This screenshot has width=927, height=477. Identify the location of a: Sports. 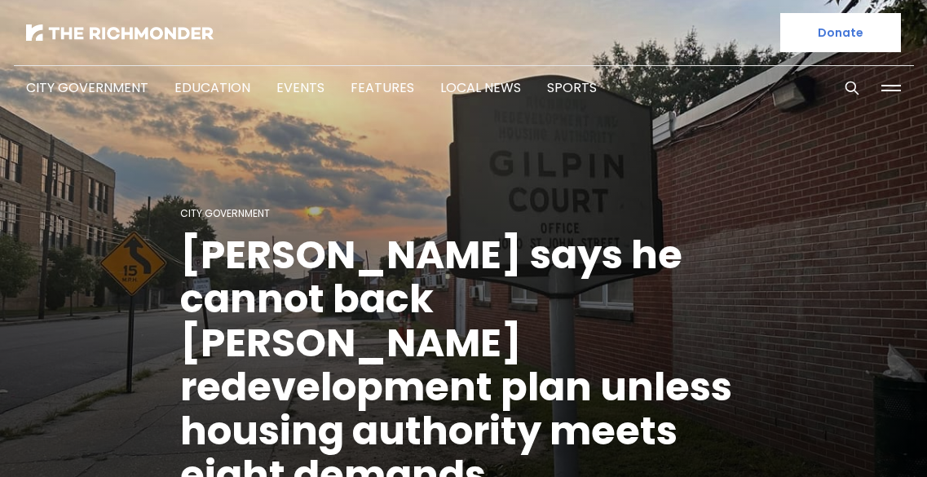
(572, 87).